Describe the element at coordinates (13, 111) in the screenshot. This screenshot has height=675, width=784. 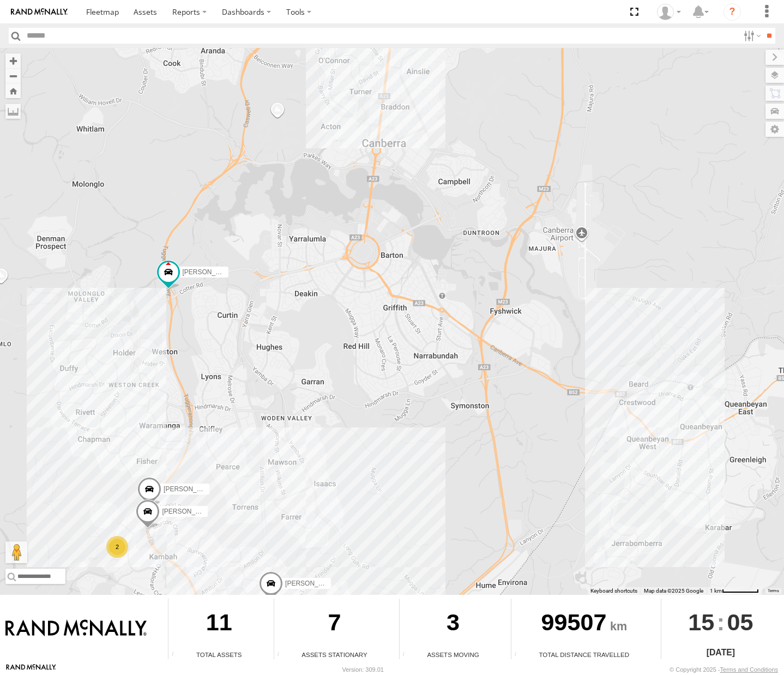
I see `label: Measure` at that location.